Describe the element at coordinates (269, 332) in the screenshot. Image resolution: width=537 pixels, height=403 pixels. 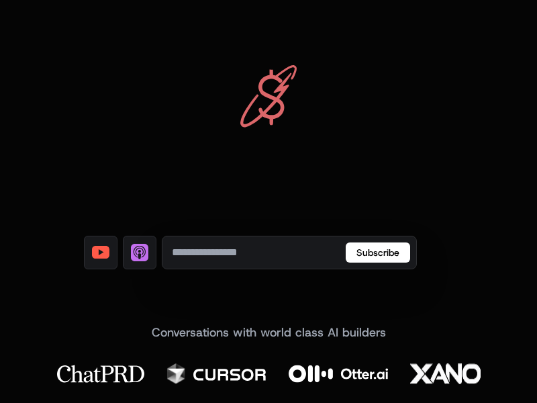
I see `div: Conversations with world class AI builders` at that location.